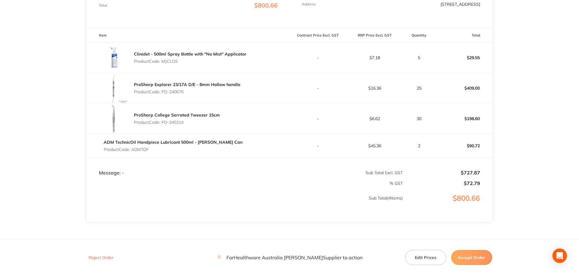 The image size is (579, 275). I want to click on p: $16.36, so click(375, 88).